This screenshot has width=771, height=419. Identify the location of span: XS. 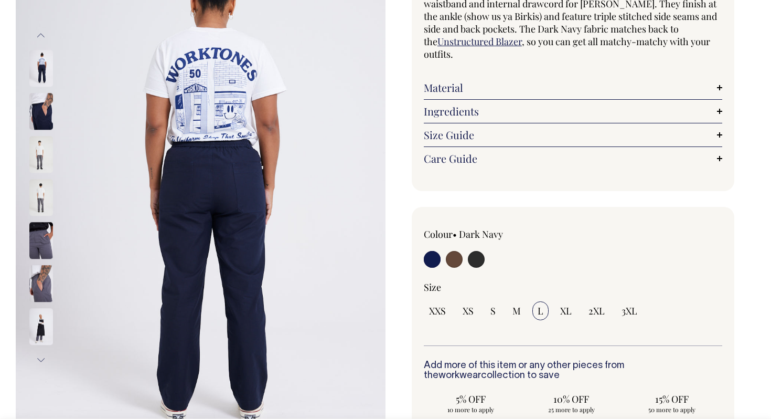
(468, 310).